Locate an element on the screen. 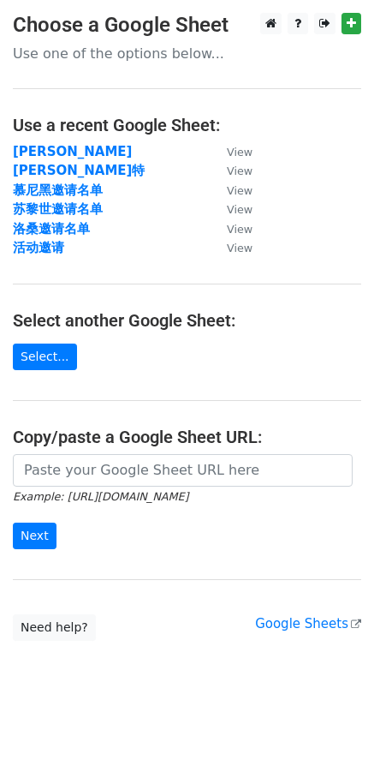 The width and height of the screenshot is (374, 772). a: 慕尼黑邀请名单 is located at coordinates (57, 190).